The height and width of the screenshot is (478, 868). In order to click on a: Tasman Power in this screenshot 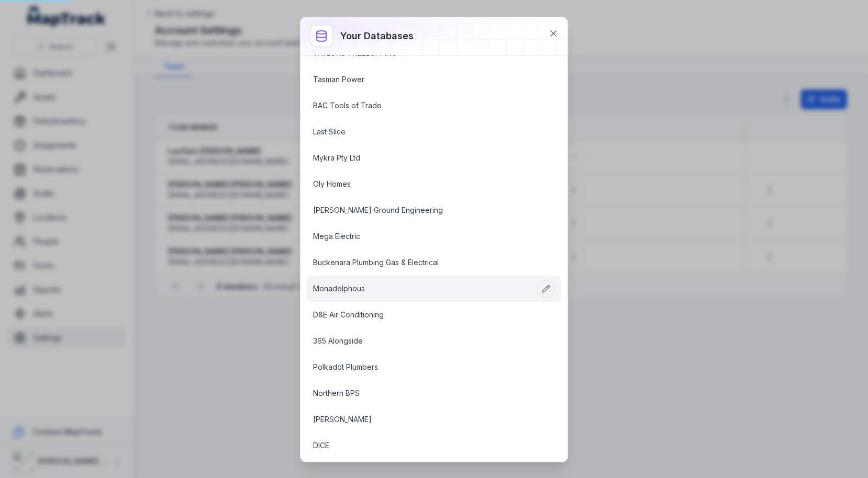, I will do `click(421, 80)`.